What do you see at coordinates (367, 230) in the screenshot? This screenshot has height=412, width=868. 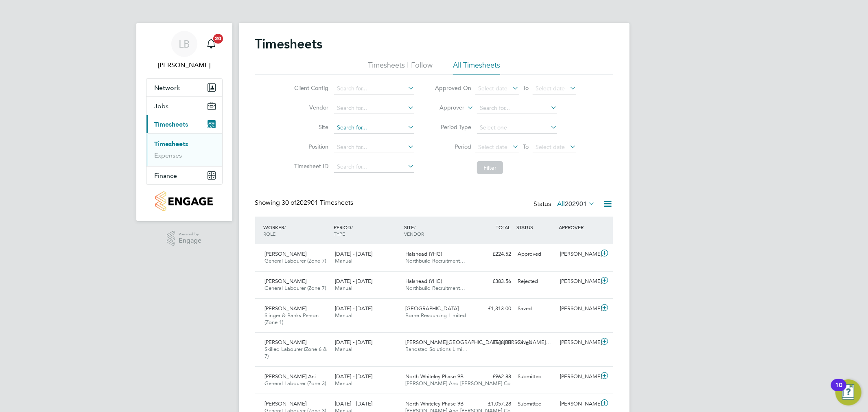 I see `div: PERIOD` at bounding box center [367, 230].